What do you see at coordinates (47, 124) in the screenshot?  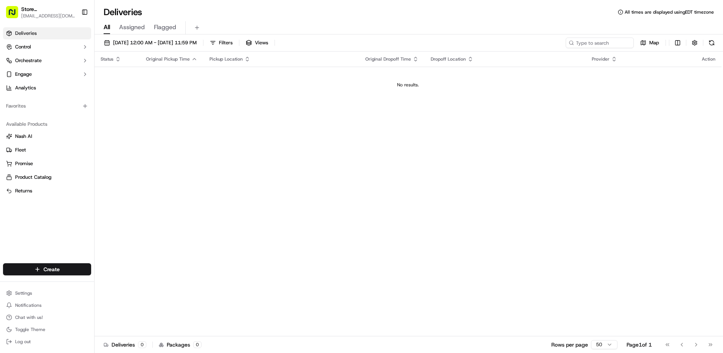 I see `div: Available Products` at bounding box center [47, 124].